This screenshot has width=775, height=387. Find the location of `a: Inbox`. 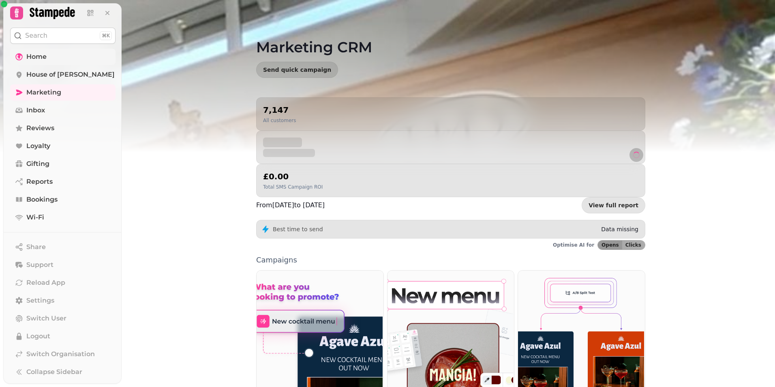

a: Inbox is located at coordinates (63, 110).